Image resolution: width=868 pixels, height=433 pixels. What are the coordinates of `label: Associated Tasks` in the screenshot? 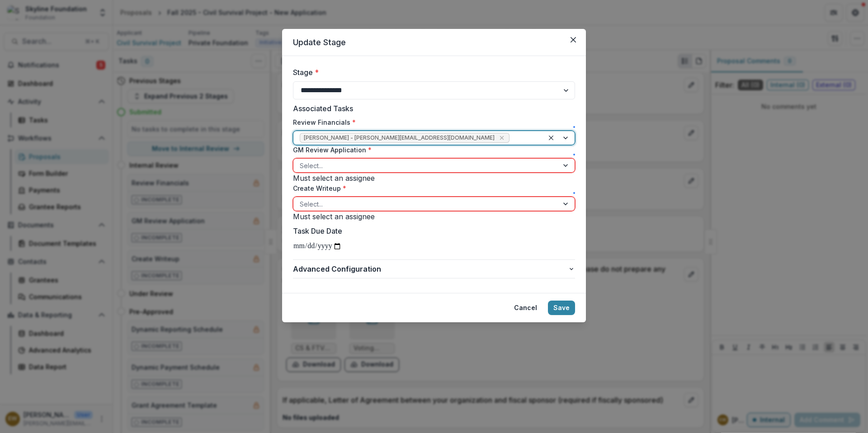 It's located at (431, 108).